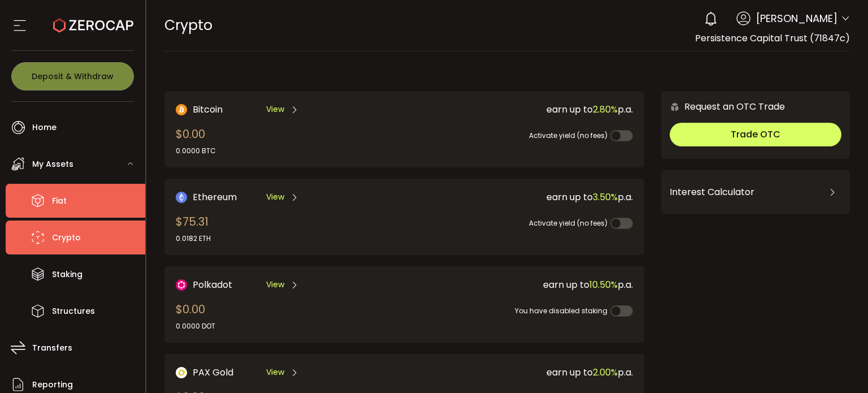 The image size is (868, 393). What do you see at coordinates (723, 107) in the screenshot?
I see `div: Request an OTC Trade` at bounding box center [723, 107].